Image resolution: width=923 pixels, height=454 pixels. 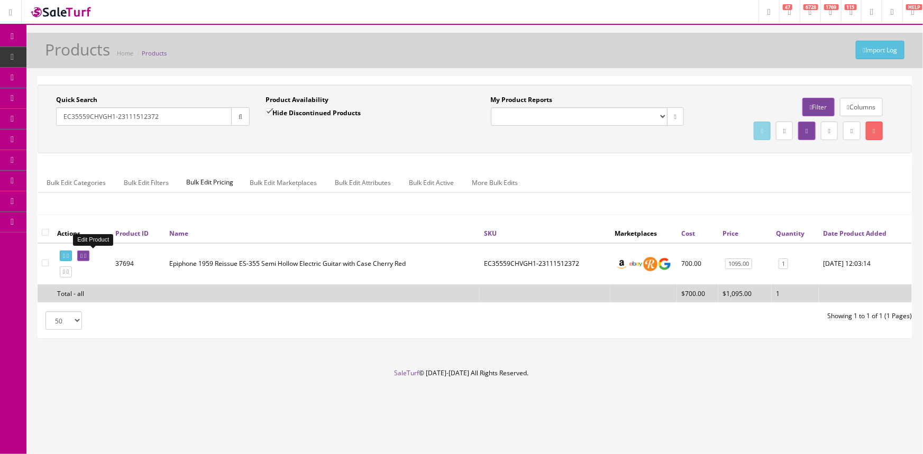 I want to click on span: 115, so click(x=851, y=7).